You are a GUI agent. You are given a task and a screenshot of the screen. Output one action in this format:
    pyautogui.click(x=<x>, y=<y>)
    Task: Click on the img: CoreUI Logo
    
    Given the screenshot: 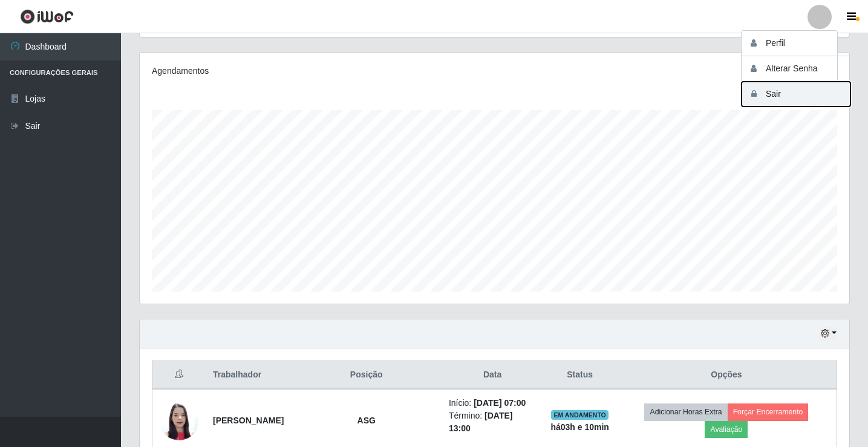 What is the action you would take?
    pyautogui.click(x=46, y=16)
    